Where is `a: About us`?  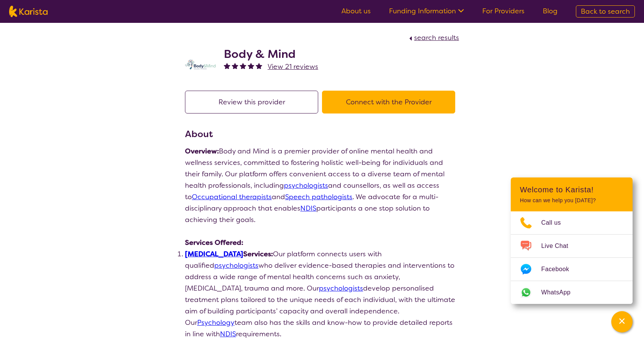 a: About us is located at coordinates (356, 11).